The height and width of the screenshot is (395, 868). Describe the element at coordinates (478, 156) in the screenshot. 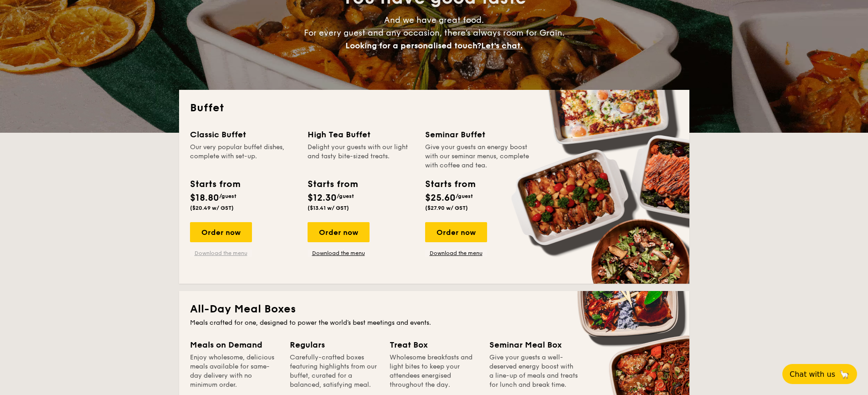

I see `div: Give your guests an energy boost with our seminar menus, complete with coffee and tea.` at that location.